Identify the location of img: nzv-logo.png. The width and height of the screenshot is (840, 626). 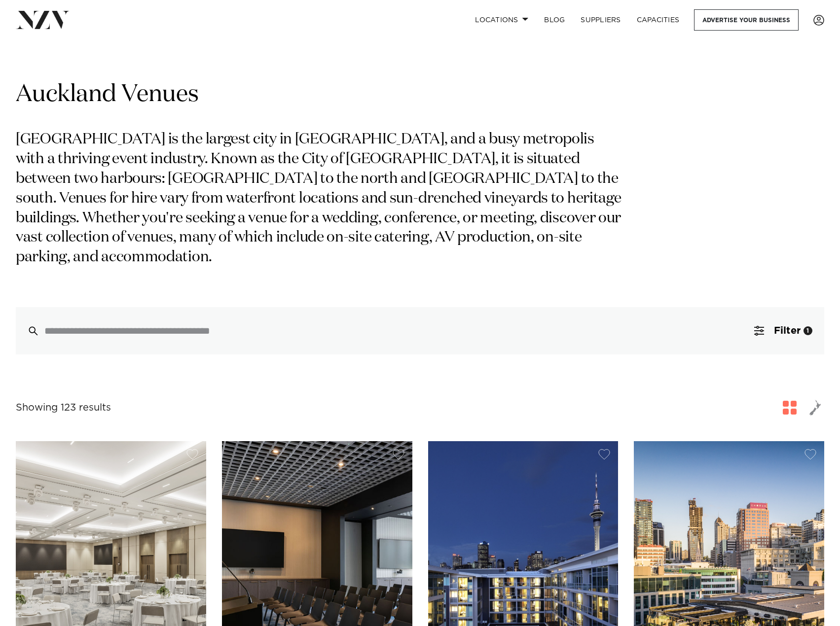
(42, 20).